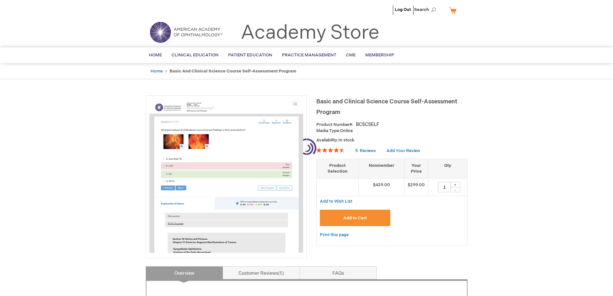  Describe the element at coordinates (366, 151) in the screenshot. I see `a: 5 Reviews` at that location.